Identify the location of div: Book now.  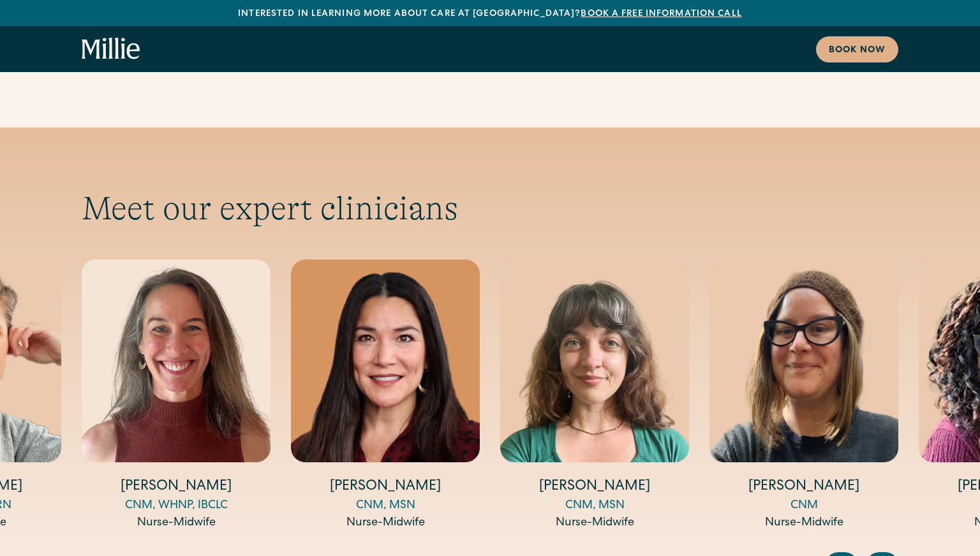
(857, 50).